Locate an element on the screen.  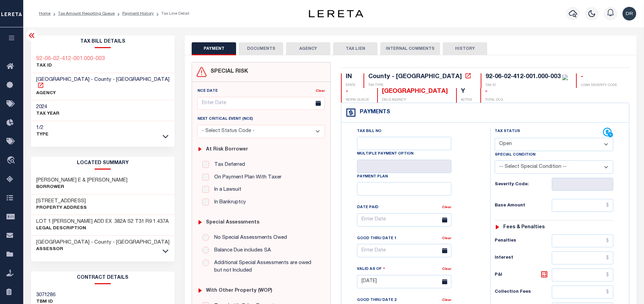
p: ACTIVE is located at coordinates (466, 100).